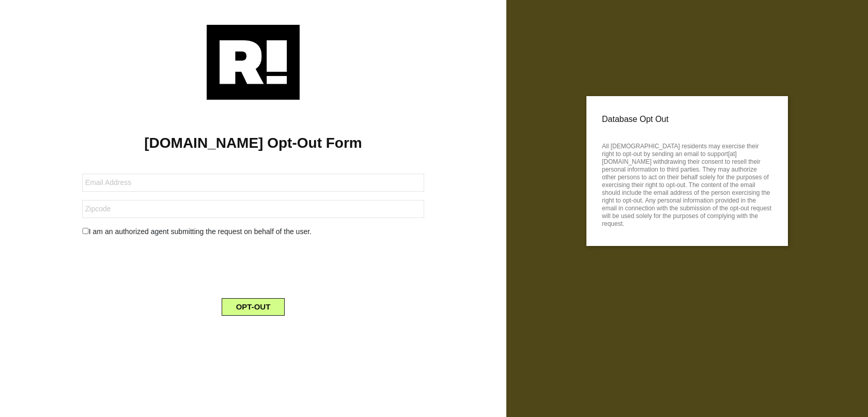  What do you see at coordinates (687, 120) in the screenshot?
I see `p: Database Opt Out` at bounding box center [687, 120].